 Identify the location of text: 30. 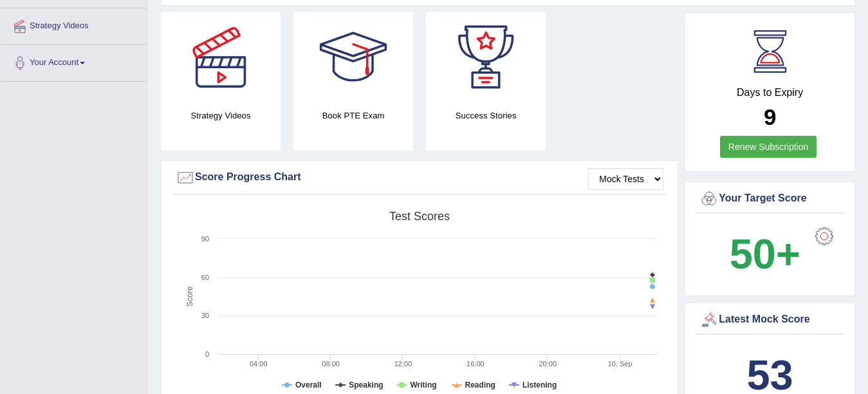
(205, 316).